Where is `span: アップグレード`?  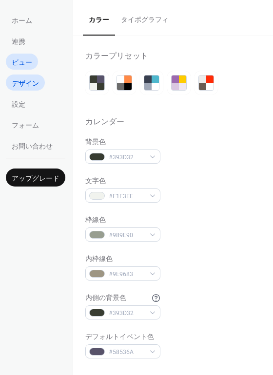
span: アップグレード is located at coordinates (36, 178).